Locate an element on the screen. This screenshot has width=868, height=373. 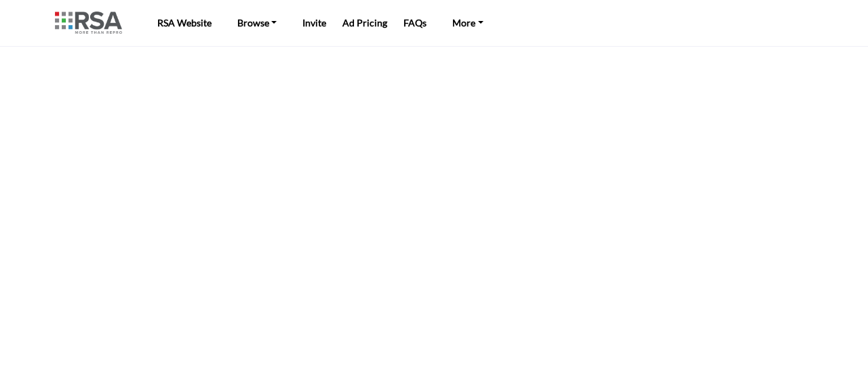
a: Ad Pricing is located at coordinates (365, 22).